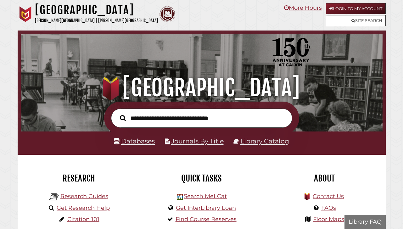 The height and width of the screenshot is (229, 403). What do you see at coordinates (134, 141) in the screenshot?
I see `a: Databases` at bounding box center [134, 141].